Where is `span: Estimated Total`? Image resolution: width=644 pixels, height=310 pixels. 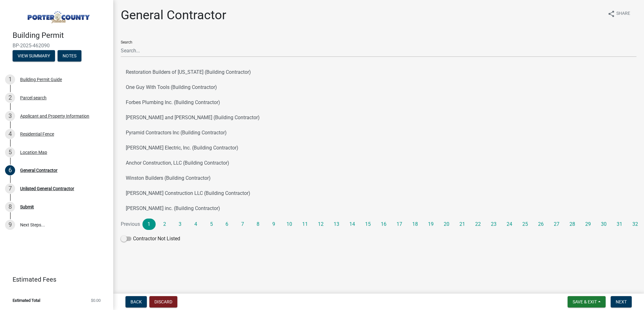
span: Estimated Total is located at coordinates (27, 300).